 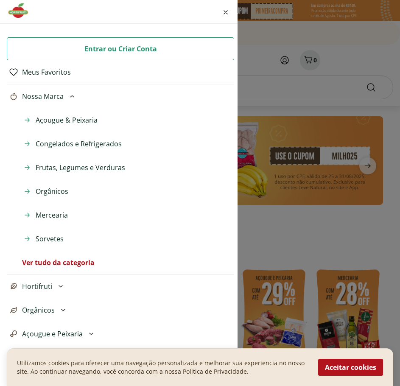 What do you see at coordinates (120, 96) in the screenshot?
I see `button: Nossa Marca` at bounding box center [120, 96].